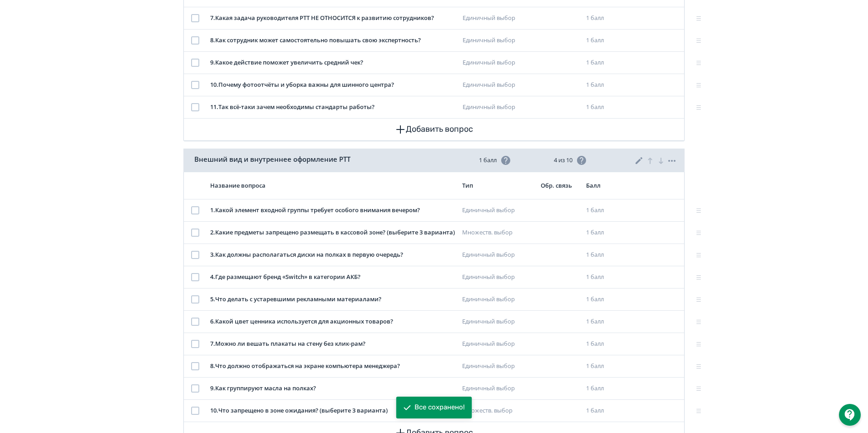 The height and width of the screenshot is (433, 868). I want to click on div: 10 . Почему фотоотчёты и уборка важны для шинного центра?, so click(333, 85).